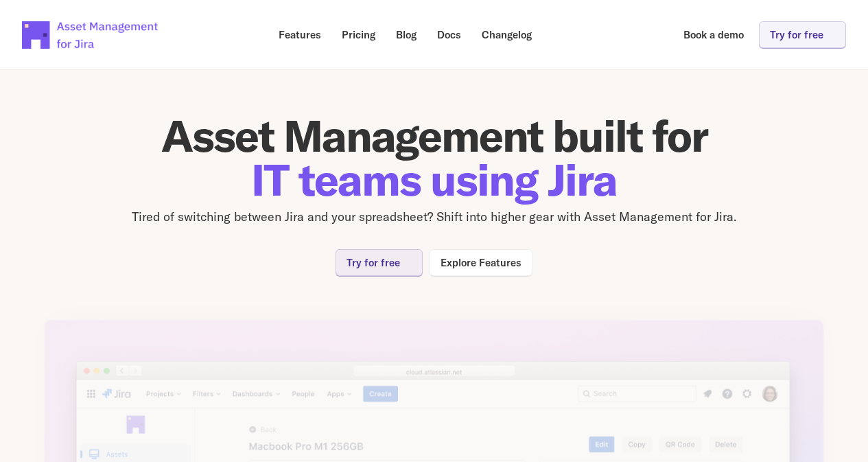 The width and height of the screenshot is (868, 462). I want to click on p: Pricing, so click(358, 34).